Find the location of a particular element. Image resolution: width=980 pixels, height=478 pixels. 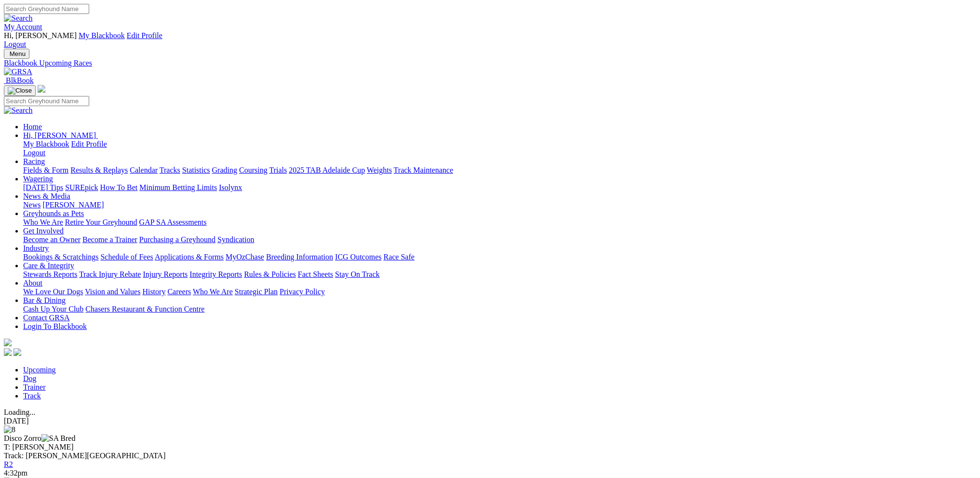

a: Privacy Policy is located at coordinates (302, 291).